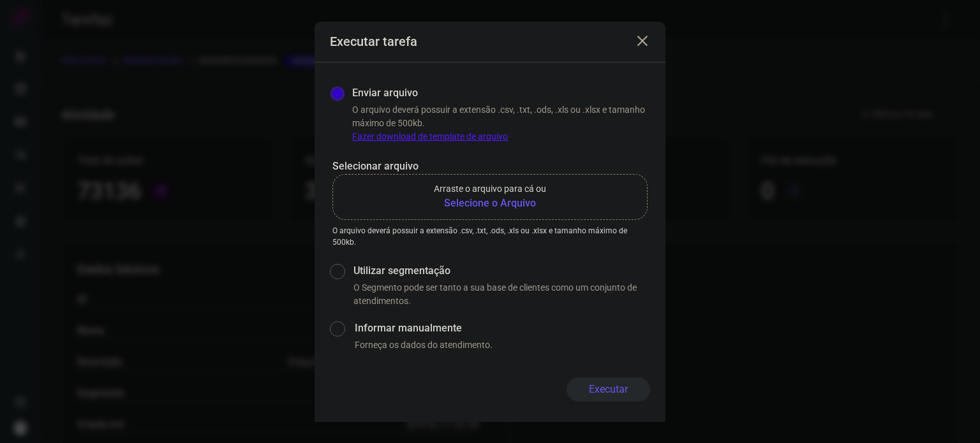  I want to click on button: Executar, so click(608, 390).